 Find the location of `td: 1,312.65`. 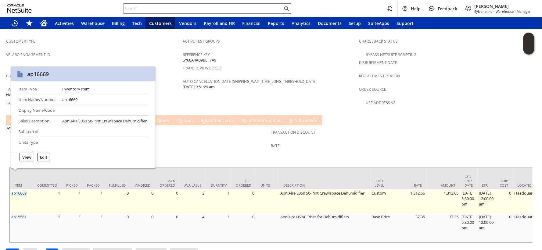

td: 1,312.65 is located at coordinates (410, 202).